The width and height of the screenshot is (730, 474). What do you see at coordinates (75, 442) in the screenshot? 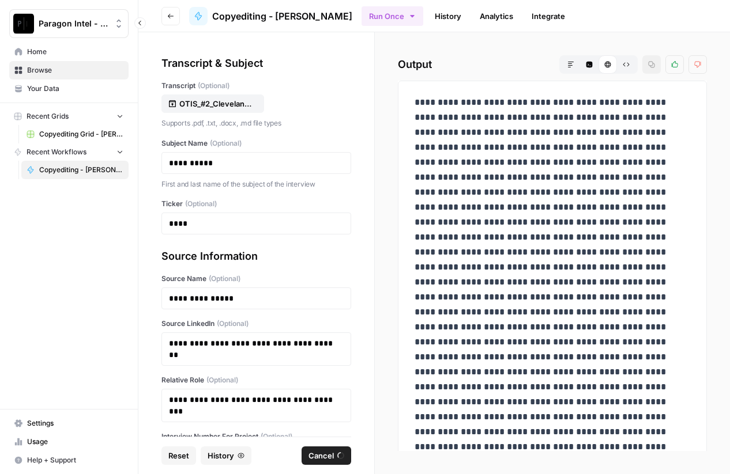
I see `span: Usage` at bounding box center [75, 442].